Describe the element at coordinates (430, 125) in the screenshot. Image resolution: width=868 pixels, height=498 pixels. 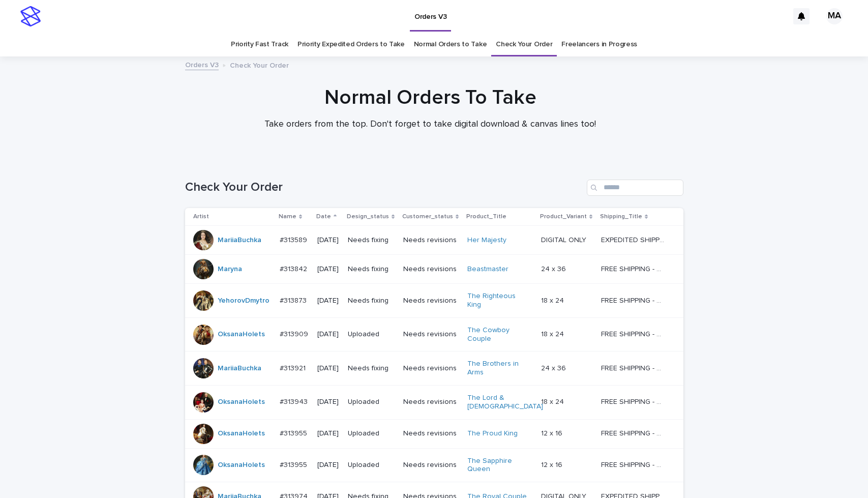
I see `p: Take orders from the top. Don't forget to take digital download & canvas lines too!` at that location.